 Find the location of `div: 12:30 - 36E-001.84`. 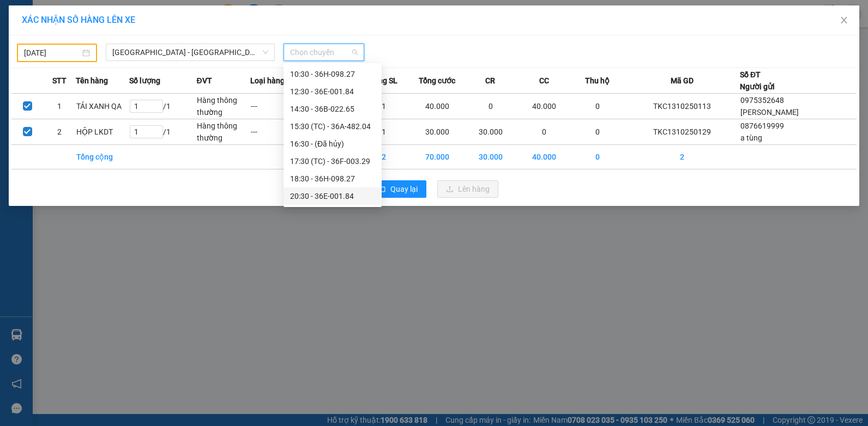

div: 12:30 - 36E-001.84 is located at coordinates (333, 91).